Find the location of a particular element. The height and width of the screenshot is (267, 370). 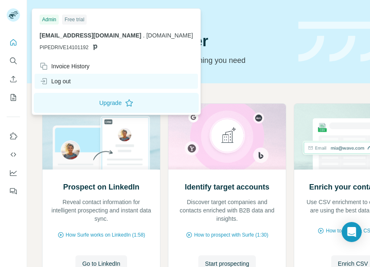

h2: Identify target accounts is located at coordinates (226, 187).